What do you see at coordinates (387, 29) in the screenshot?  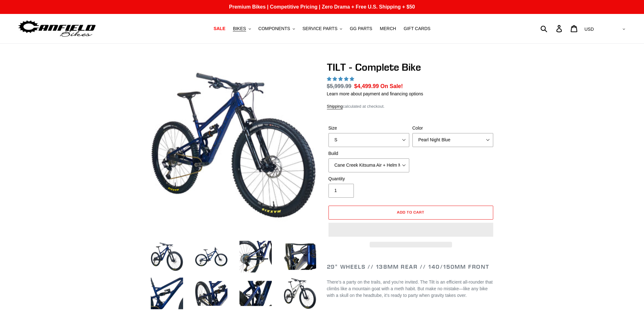 I see `a: MERCH` at bounding box center [387, 29].